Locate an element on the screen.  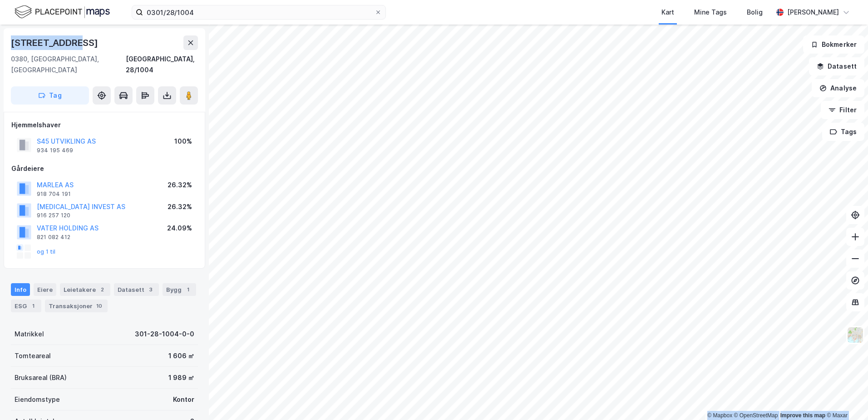
div: Eiendomstype is located at coordinates (37, 400).